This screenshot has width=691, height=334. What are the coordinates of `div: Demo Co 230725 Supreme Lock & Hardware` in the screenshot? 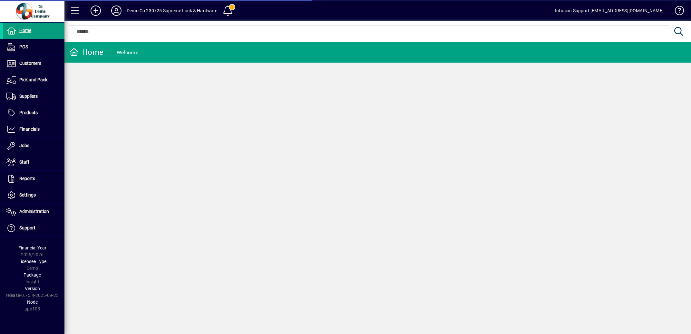 It's located at (172, 11).